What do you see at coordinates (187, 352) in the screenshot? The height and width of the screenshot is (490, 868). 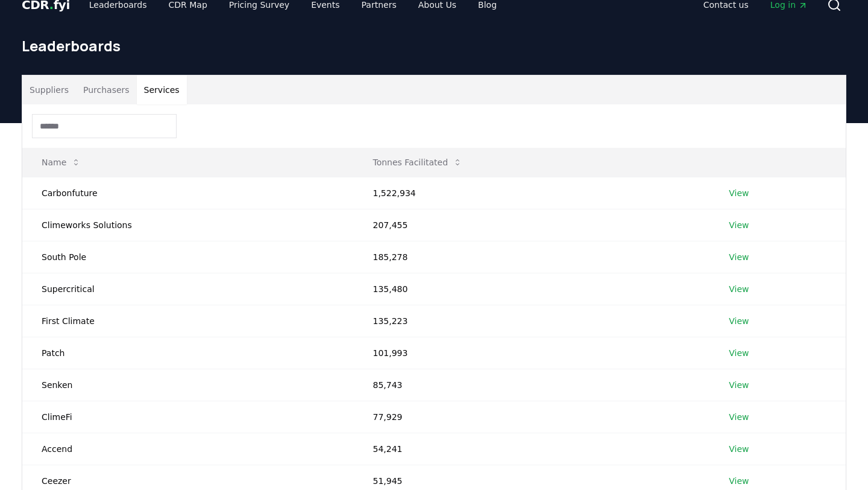 I see `td: Patch` at bounding box center [187, 352].